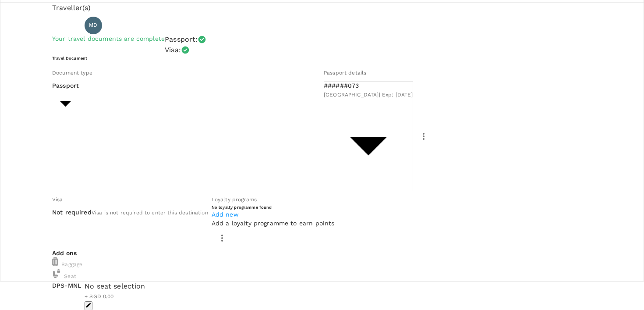 This screenshot has width=644, height=310. What do you see at coordinates (322, 275) in the screenshot?
I see `div: Seat` at bounding box center [322, 275].